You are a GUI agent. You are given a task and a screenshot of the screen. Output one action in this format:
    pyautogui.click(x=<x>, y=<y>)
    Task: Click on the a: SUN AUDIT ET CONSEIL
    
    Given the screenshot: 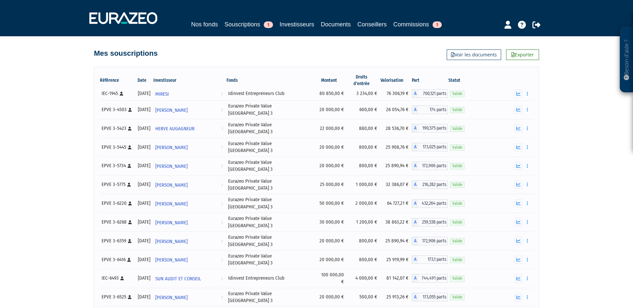 What is the action you would take?
    pyautogui.click(x=189, y=278)
    